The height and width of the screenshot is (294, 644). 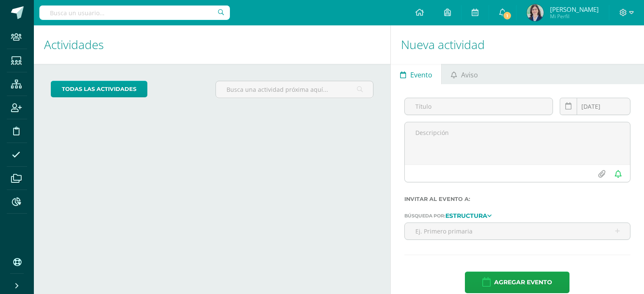 What do you see at coordinates (517, 283) in the screenshot?
I see `button: Agregar evento` at bounding box center [517, 283].